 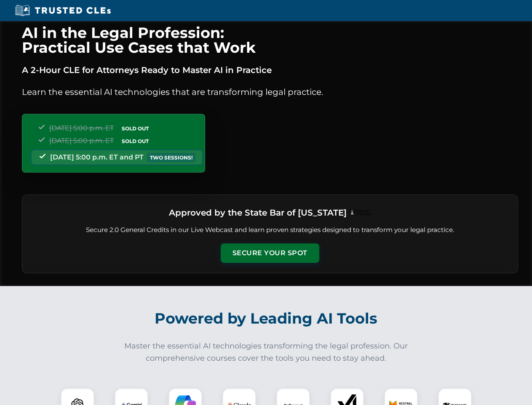 I want to click on p: A 2-Hour CLE for Attorneys Ready to Master AI in Practice, so click(x=270, y=70).